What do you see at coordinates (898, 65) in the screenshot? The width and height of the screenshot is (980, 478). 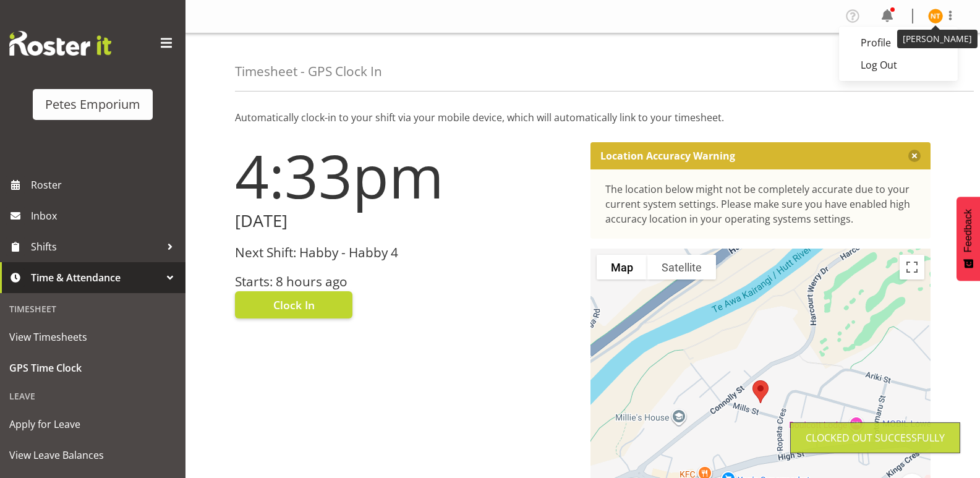 I see `a: Log Out` at bounding box center [898, 65].